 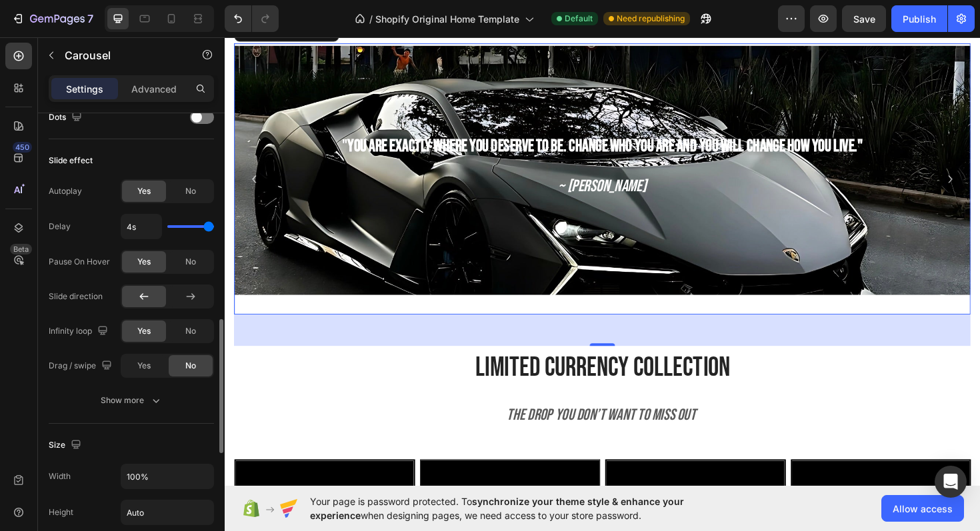 I want to click on button: Carousel Next Arrow, so click(x=768, y=152).